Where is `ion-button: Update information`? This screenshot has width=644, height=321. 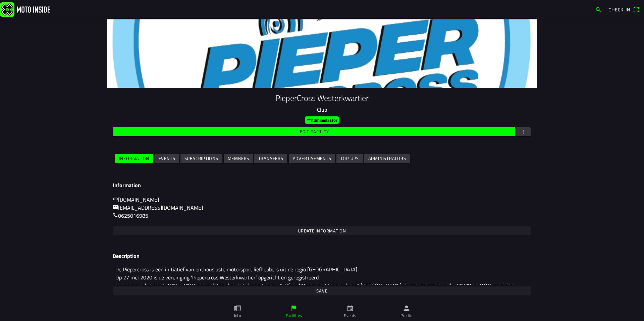
ion-button: Update information is located at coordinates (322, 231).